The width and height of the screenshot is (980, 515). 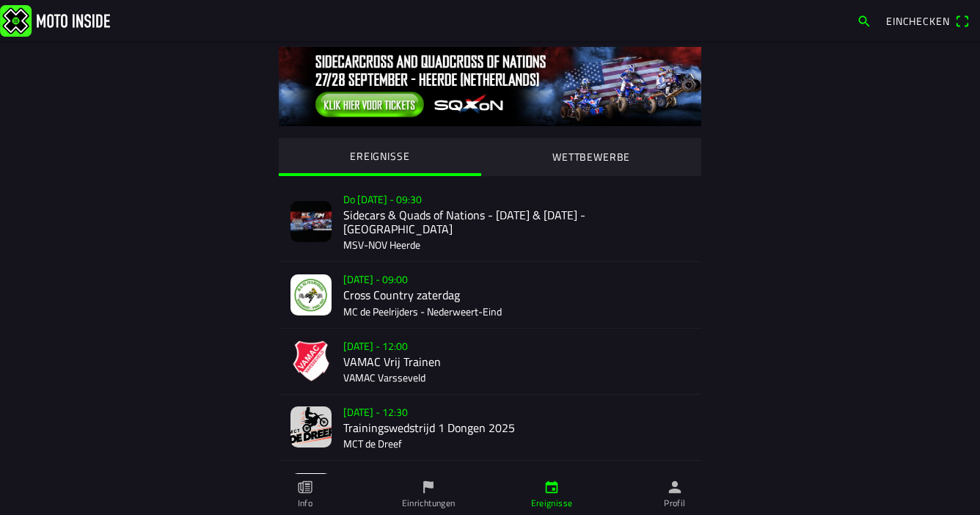 What do you see at coordinates (552, 503) in the screenshot?
I see `ion-label: Ereignisse` at bounding box center [552, 503].